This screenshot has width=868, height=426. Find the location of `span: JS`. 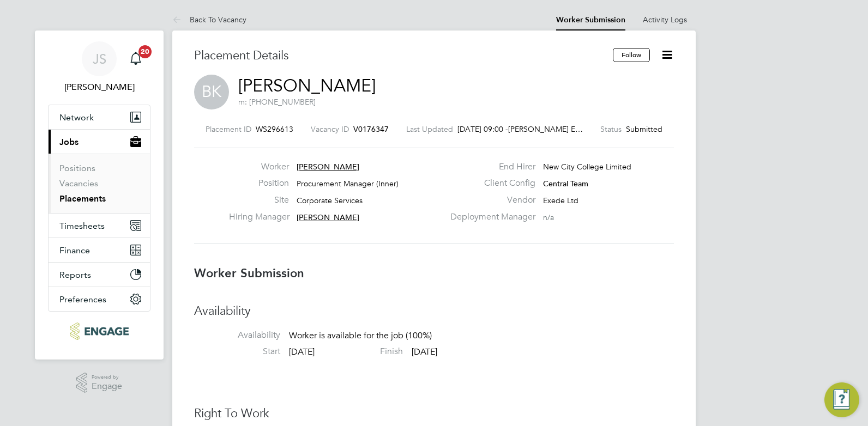

span: JS is located at coordinates (99, 59).